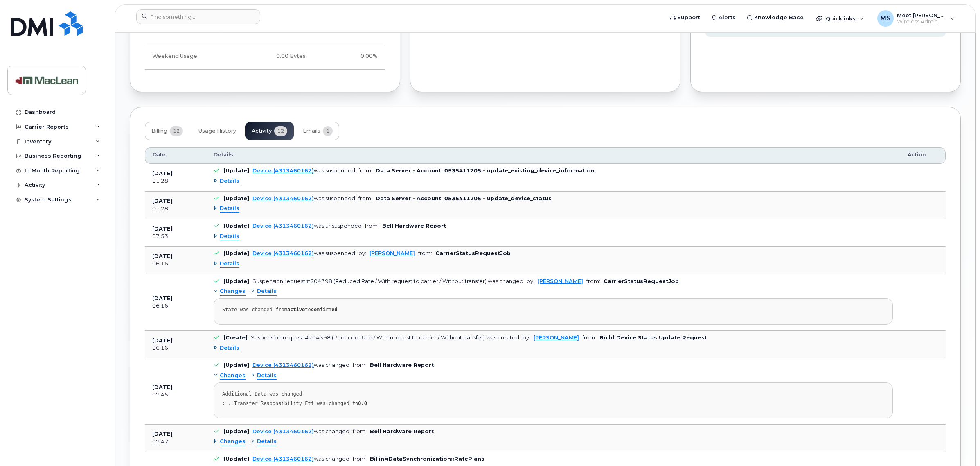 This screenshot has height=466, width=980. What do you see at coordinates (653, 337) in the screenshot?
I see `b: Build Device Status Update Request` at bounding box center [653, 337].